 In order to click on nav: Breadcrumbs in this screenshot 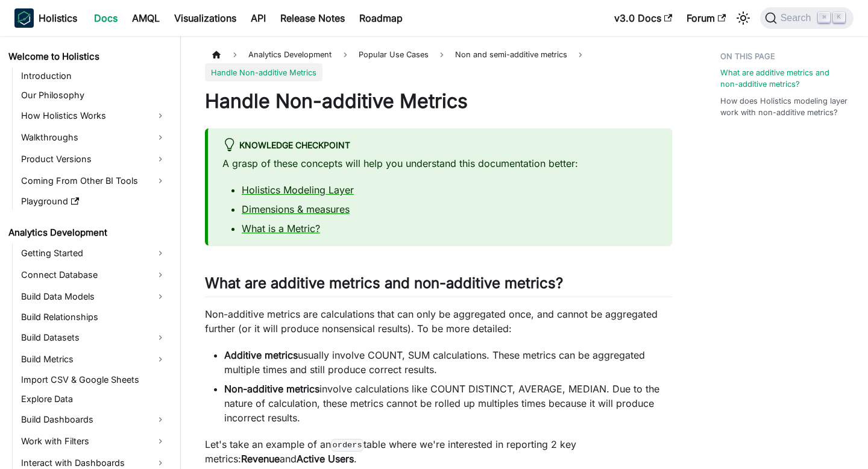, I will do `click(438, 63)`.